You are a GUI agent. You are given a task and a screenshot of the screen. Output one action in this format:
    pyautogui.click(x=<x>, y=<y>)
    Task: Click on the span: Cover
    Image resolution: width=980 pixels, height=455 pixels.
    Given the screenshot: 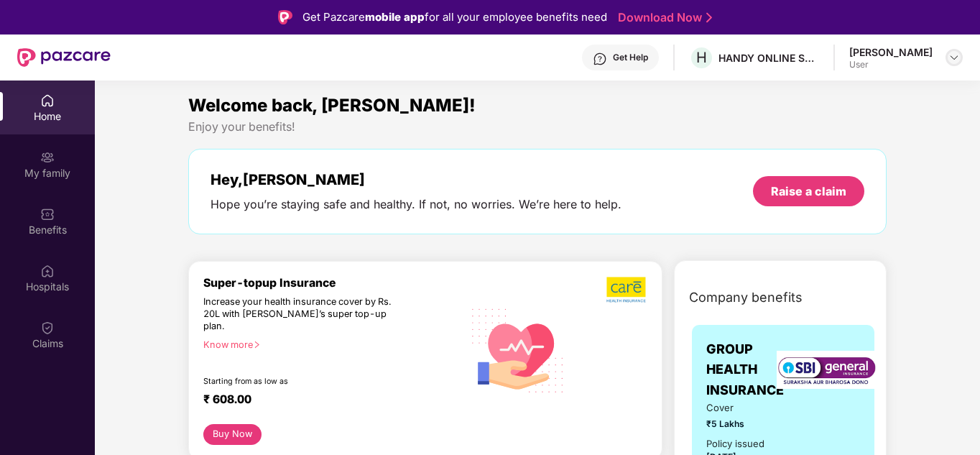 What is the action you would take?
    pyautogui.click(x=740, y=407)
    